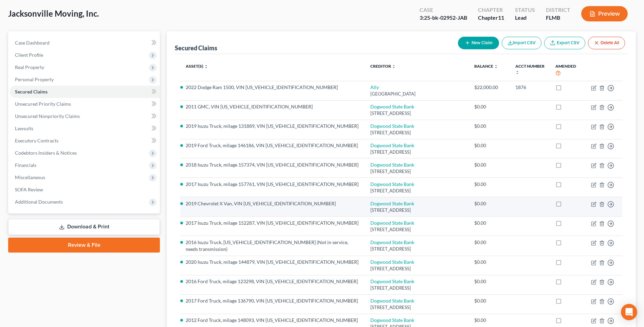  What do you see at coordinates (85, 43) in the screenshot?
I see `a: Case Dashboard` at bounding box center [85, 43].